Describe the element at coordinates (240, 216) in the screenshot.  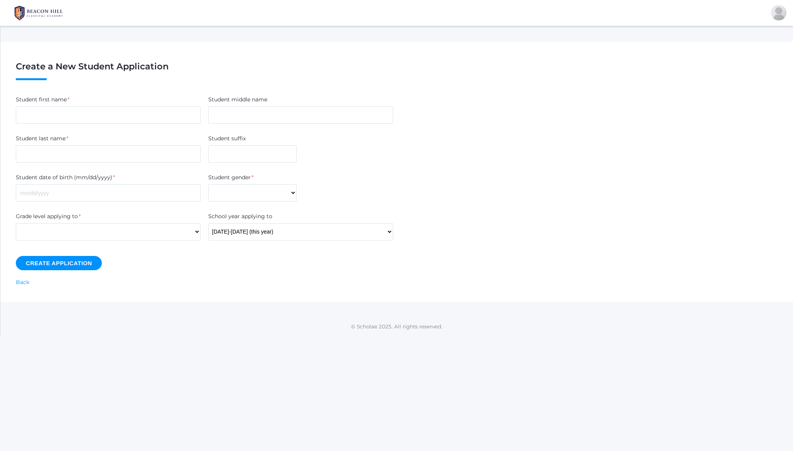
I see `label: School year applying to` at that location.